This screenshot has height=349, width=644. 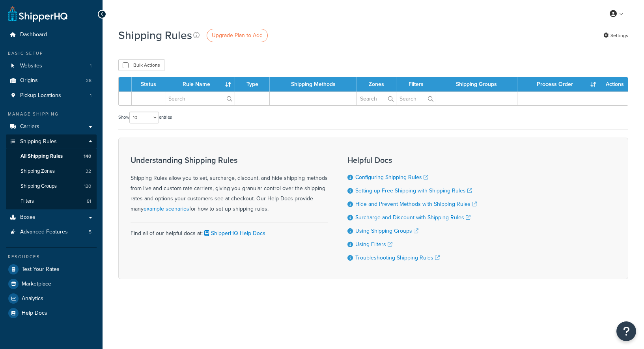 I want to click on div: Basic Setup, so click(x=52, y=53).